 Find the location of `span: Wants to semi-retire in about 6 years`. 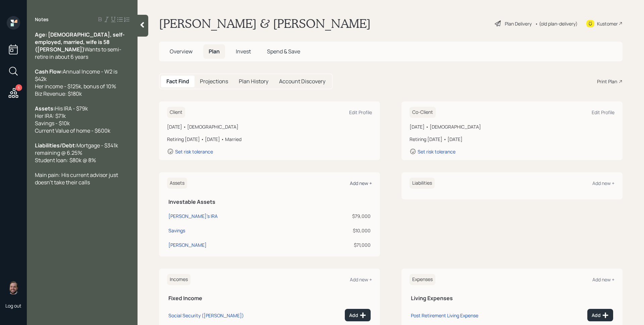

span: Wants to semi-retire in about 6 years is located at coordinates (78, 53).